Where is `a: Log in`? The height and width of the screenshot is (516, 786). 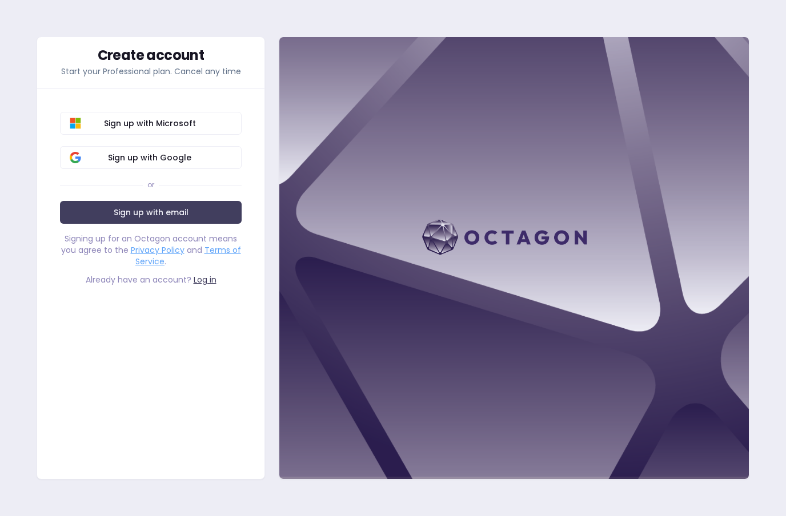 a: Log in is located at coordinates (205, 280).